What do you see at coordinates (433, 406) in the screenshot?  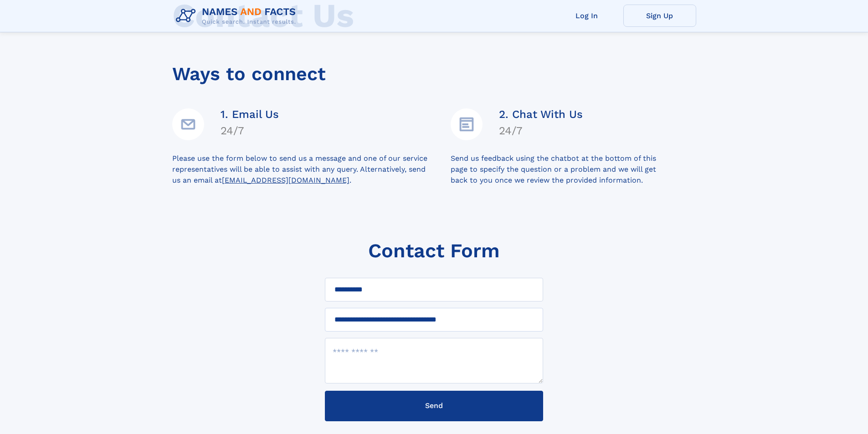 I see `button: Send` at bounding box center [433, 406].